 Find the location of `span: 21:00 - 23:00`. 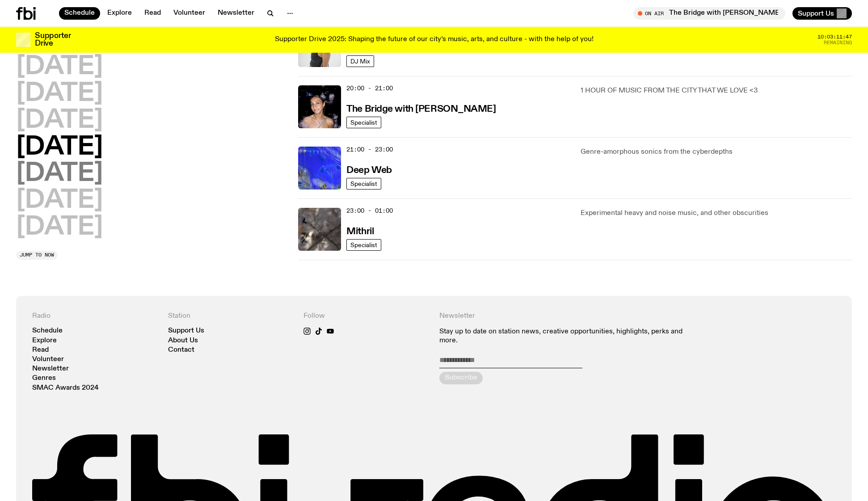

span: 21:00 - 23:00 is located at coordinates (370, 149).